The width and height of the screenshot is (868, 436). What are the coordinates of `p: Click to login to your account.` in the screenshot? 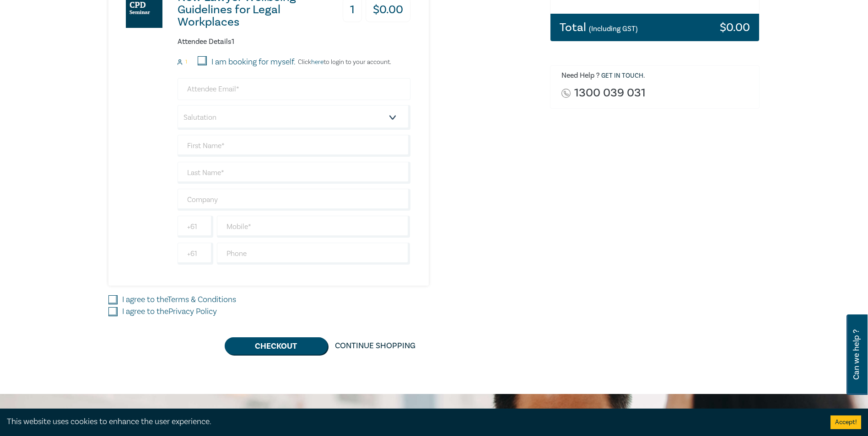 It's located at (343, 62).